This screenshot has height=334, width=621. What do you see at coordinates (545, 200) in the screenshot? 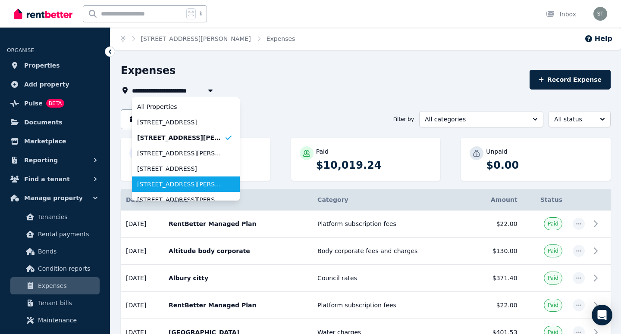
I see `th: Status` at bounding box center [545, 200].